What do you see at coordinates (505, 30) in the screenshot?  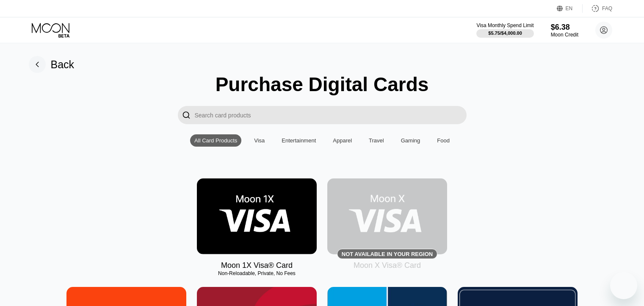 I see `div: Visa Monthly Spend Limit$5.75/$4,000.00` at bounding box center [505, 30].